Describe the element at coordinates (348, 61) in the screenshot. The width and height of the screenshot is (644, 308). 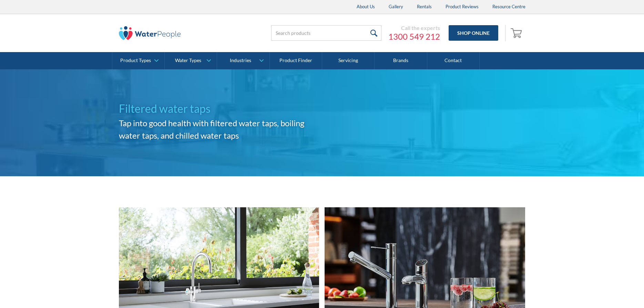
I see `a: Servicing` at that location.